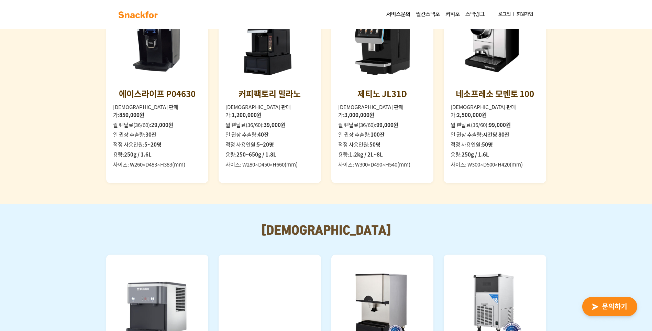  What do you see at coordinates (453, 14) in the screenshot?
I see `a: 커피포` at bounding box center [453, 14].